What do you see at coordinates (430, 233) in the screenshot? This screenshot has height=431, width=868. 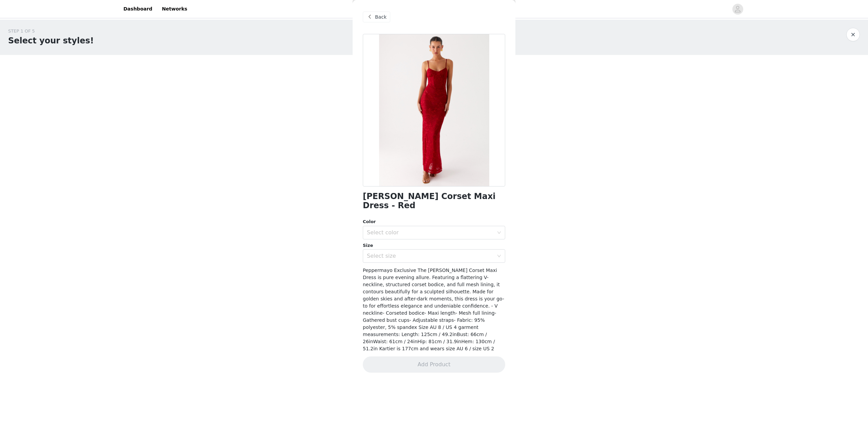 I see `div: Select color` at bounding box center [430, 233].